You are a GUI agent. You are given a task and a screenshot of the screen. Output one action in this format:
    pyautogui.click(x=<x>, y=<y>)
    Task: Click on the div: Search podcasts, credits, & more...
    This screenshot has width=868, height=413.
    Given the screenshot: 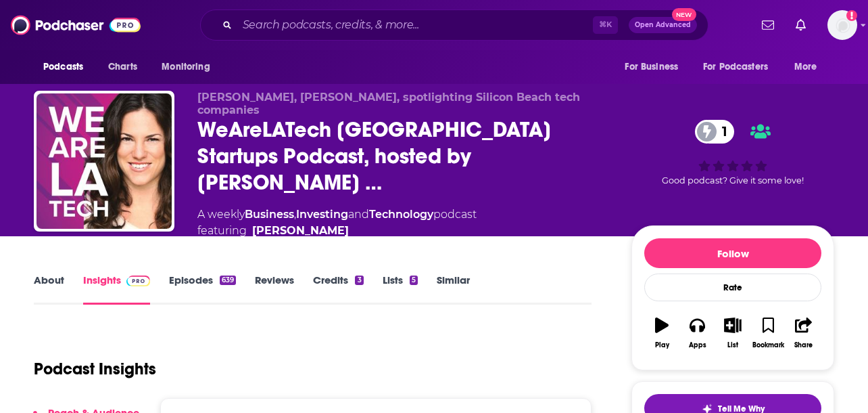 What is the action you would take?
    pyautogui.click(x=455, y=25)
    